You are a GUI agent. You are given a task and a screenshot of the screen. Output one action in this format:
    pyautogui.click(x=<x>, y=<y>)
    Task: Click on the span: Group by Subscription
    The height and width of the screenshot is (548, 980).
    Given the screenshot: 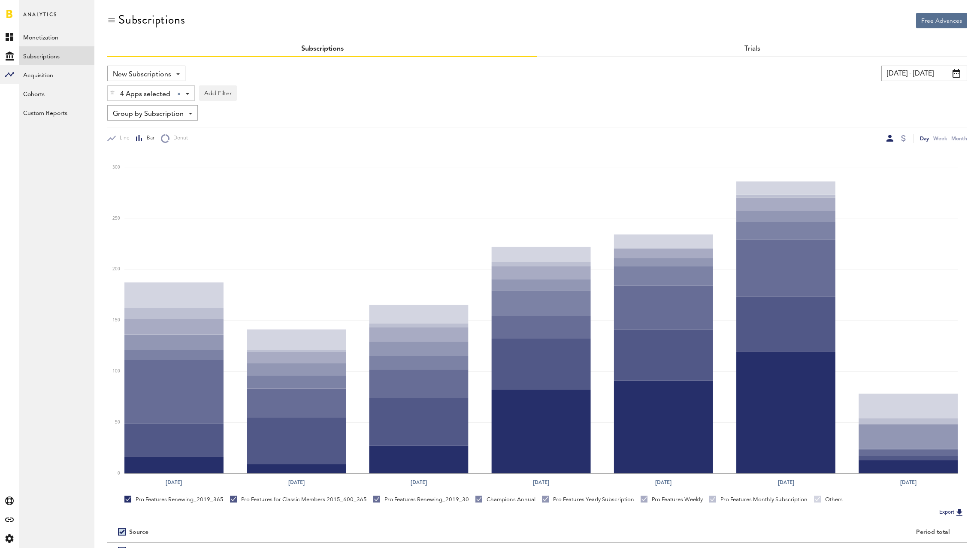 What is the action you would take?
    pyautogui.click(x=148, y=115)
    